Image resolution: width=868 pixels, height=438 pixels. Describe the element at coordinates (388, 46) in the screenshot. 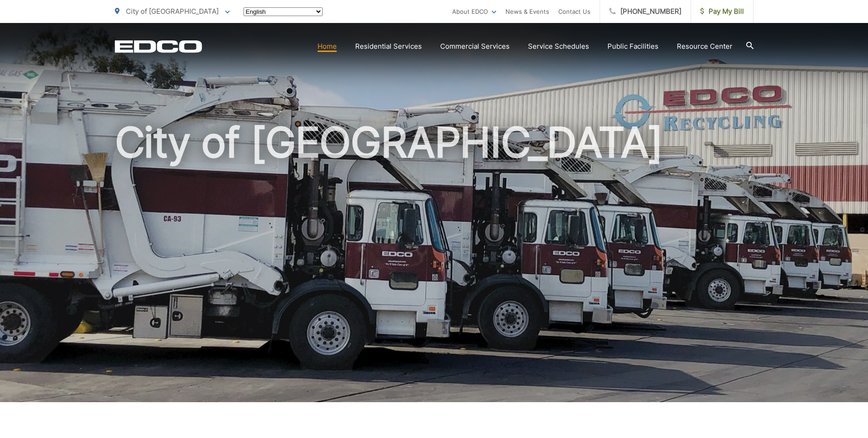

I see `a: Residential Services` at that location.